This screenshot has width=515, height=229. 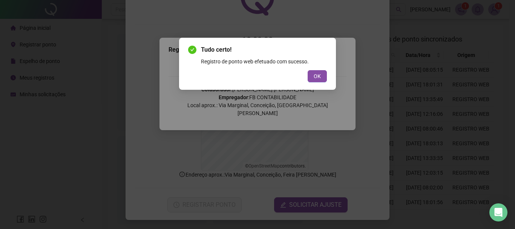 I want to click on span: Tudo certo!, so click(x=264, y=50).